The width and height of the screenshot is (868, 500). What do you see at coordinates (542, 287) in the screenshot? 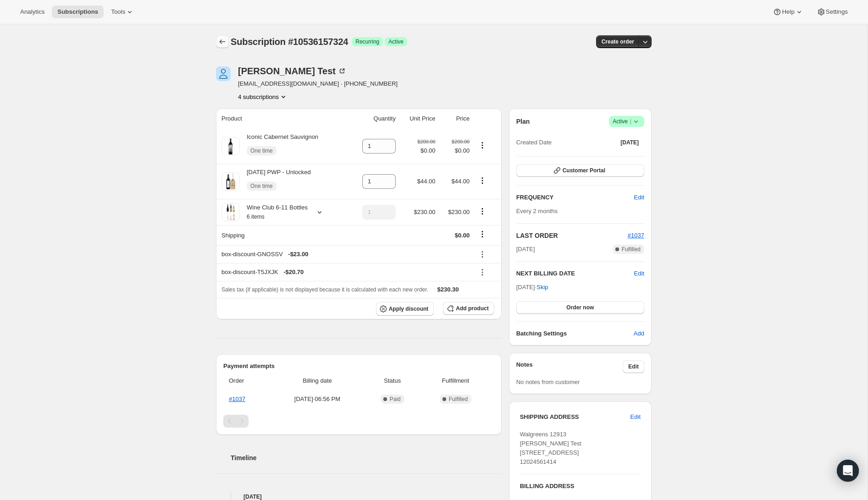
I see `button: Skip` at bounding box center [542, 287].